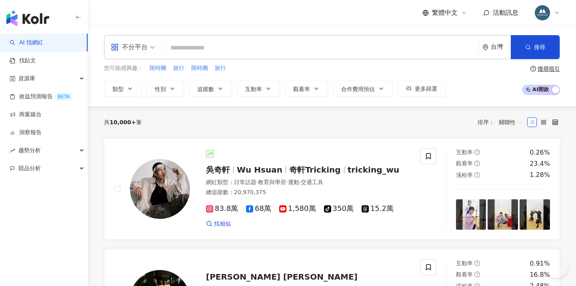 Image resolution: width=576 pixels, height=286 pixels. Describe the element at coordinates (222, 224) in the screenshot. I see `span: 找相似` at that location.